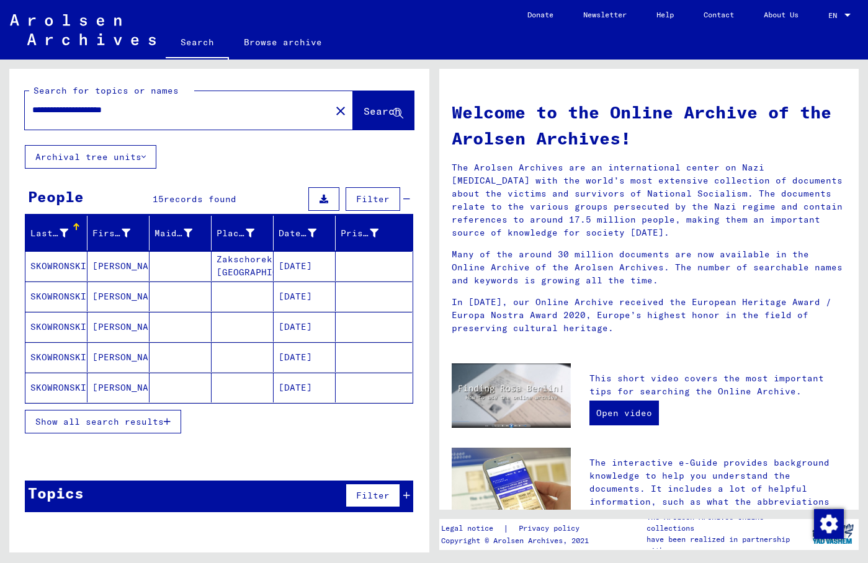  What do you see at coordinates (726, 523) in the screenshot?
I see `p: The Arolsen Archives online collections` at bounding box center [726, 523].